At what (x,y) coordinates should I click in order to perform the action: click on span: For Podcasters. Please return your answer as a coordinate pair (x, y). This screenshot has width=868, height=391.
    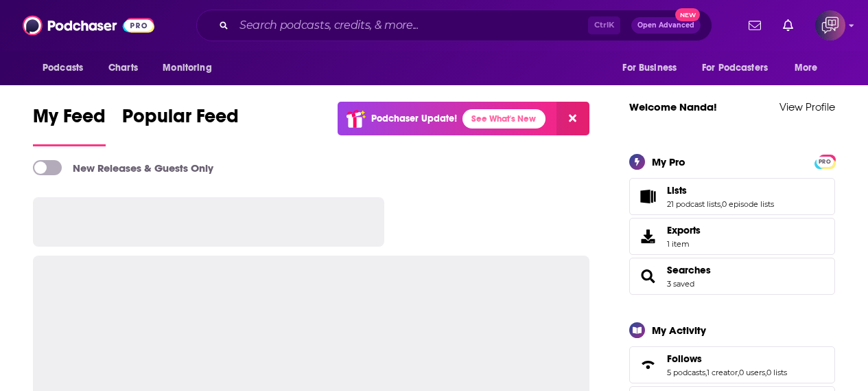
    Looking at the image, I should click on (735, 68).